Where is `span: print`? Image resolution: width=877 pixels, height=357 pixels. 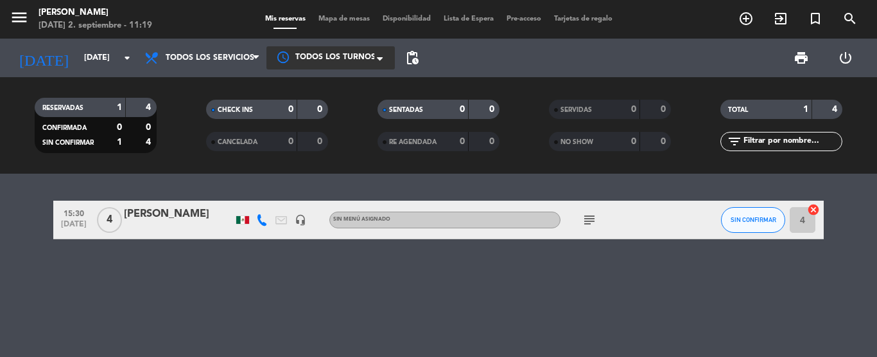 span: print is located at coordinates (802, 58).